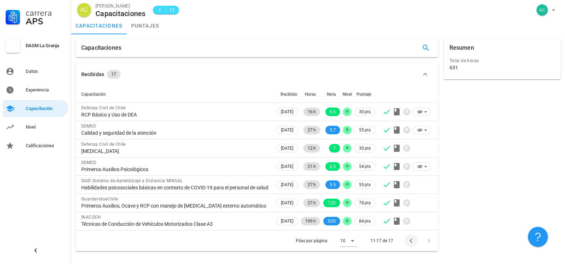 Image resolution: width=565 pixels, height=264 pixels. I want to click on a: capacitaciones, so click(99, 26).